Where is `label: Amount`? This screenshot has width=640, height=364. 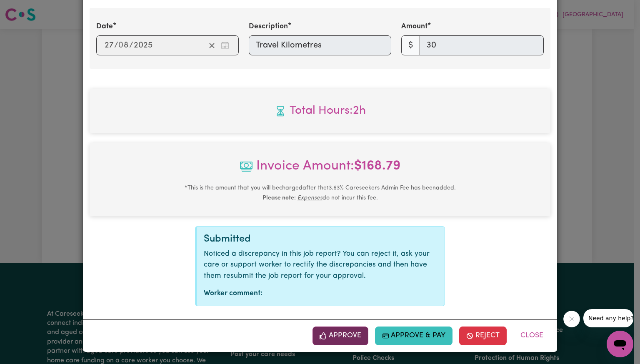 label: Amount is located at coordinates (414, 27).